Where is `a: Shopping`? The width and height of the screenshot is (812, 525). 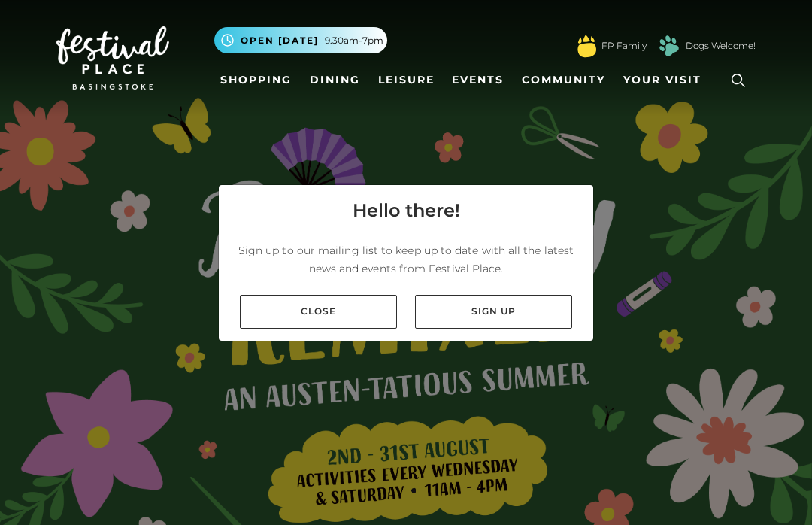 a: Shopping is located at coordinates (256, 79).